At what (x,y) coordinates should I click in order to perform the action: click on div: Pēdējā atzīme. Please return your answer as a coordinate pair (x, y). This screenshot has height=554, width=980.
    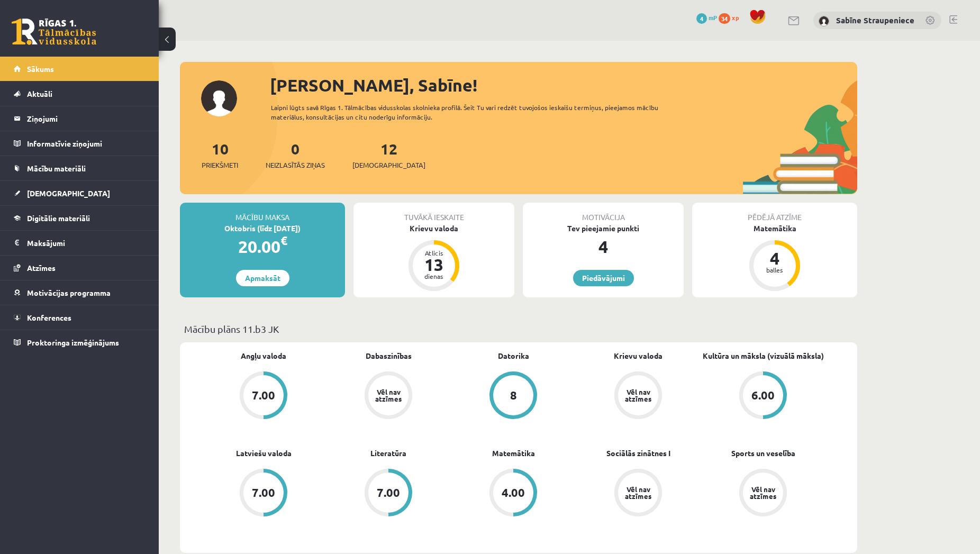
    Looking at the image, I should click on (774, 213).